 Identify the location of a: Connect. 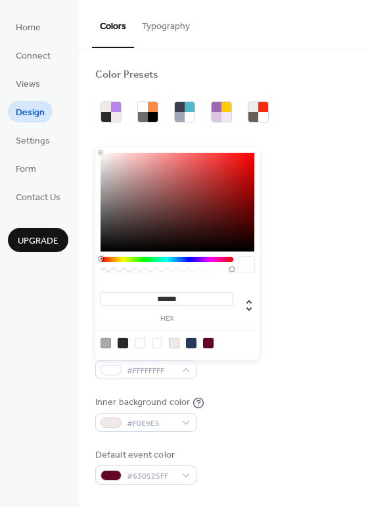
(33, 55).